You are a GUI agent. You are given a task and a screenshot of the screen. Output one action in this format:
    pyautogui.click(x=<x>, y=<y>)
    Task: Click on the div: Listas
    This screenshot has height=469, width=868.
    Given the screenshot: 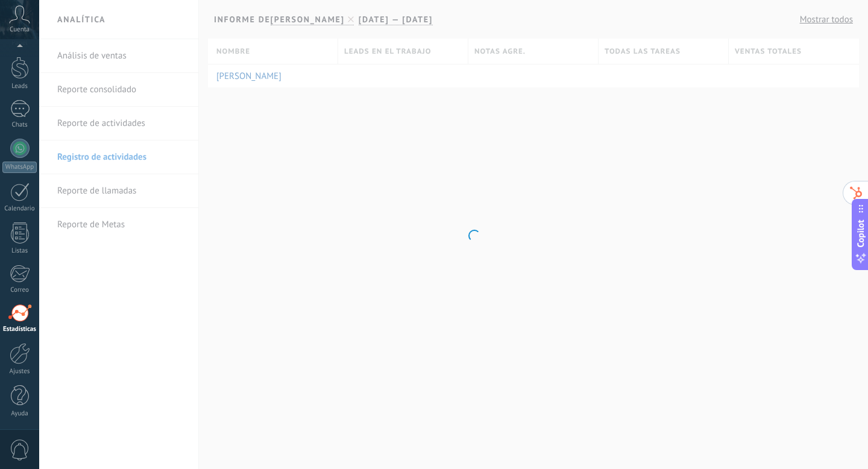 What is the action you would take?
    pyautogui.click(x=20, y=250)
    